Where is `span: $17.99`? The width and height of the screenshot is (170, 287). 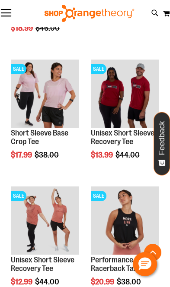
span: $17.99 is located at coordinates (22, 155).